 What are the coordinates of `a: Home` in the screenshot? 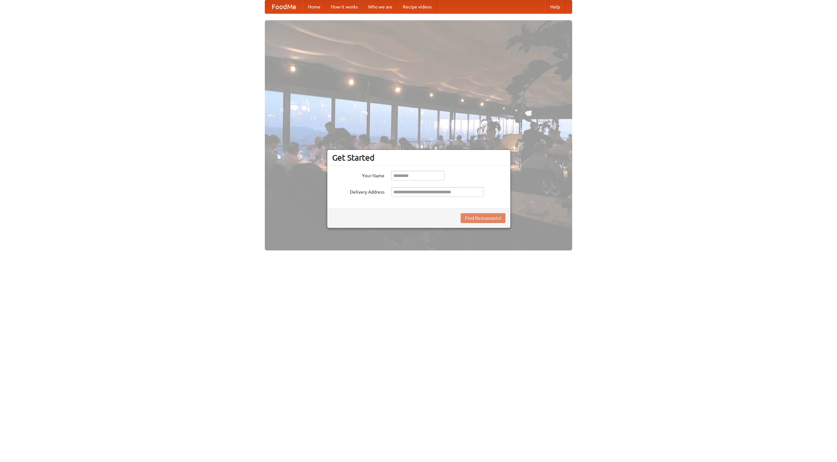 It's located at (314, 7).